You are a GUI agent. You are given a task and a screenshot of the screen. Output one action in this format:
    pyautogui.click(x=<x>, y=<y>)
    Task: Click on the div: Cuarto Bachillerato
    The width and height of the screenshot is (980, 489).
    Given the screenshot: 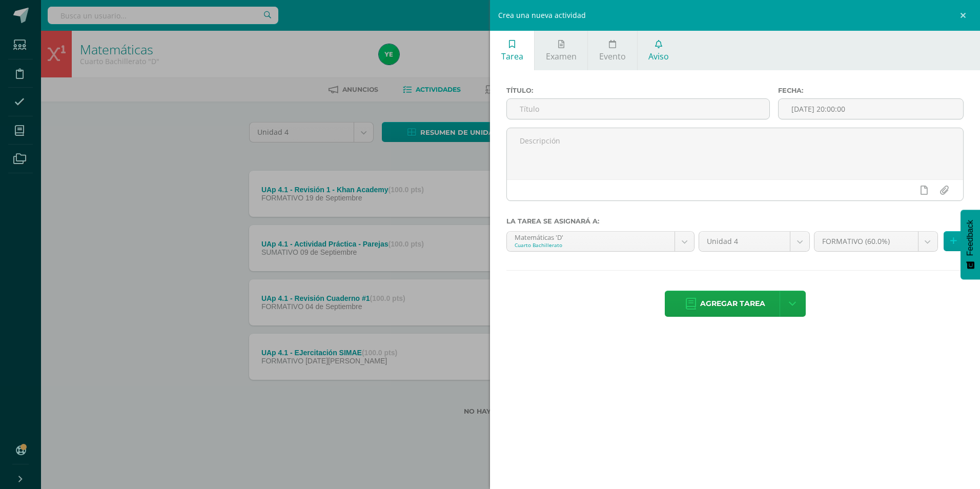 What is the action you would take?
    pyautogui.click(x=590, y=245)
    